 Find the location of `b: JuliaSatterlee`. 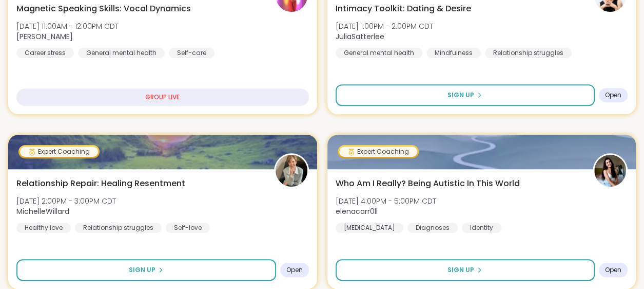

b: JuliaSatterlee is located at coordinates (359, 37).